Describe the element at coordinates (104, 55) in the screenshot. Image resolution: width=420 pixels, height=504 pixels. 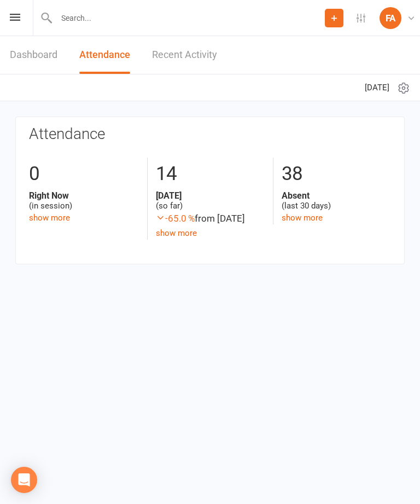
I see `a: Attendance` at that location.